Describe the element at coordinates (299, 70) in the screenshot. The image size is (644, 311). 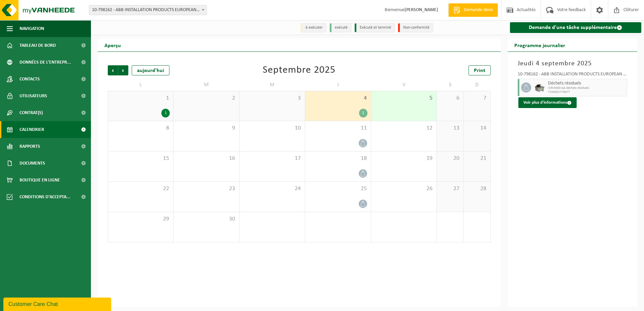
I see `div: Septembre 2025` at that location.